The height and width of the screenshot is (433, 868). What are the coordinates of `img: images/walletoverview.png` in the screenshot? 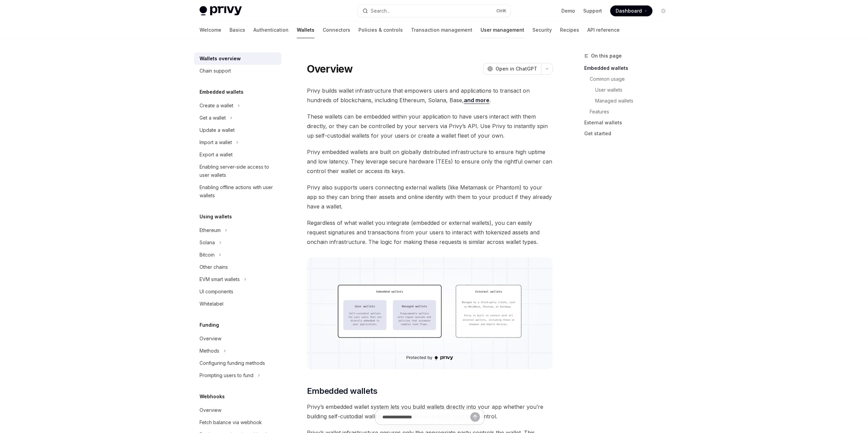 It's located at (430, 314).